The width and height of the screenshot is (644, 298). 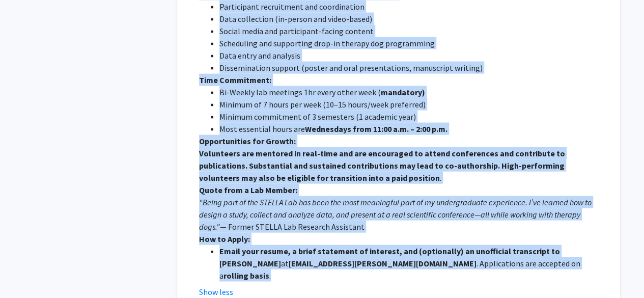 I want to click on li: Minimum of 7 hours per week (10–15 hours/week preferred), so click(x=413, y=104).